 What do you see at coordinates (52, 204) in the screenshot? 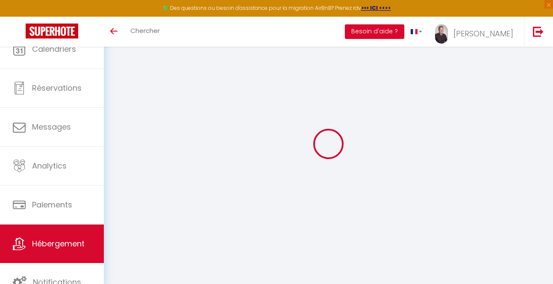
I see `span: Paiements` at bounding box center [52, 204].